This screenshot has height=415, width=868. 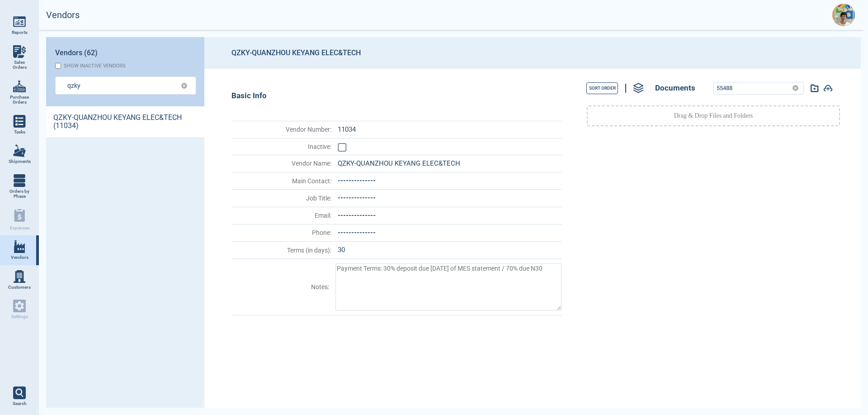 What do you see at coordinates (19, 162) in the screenshot?
I see `span: Shipments` at bounding box center [19, 162].